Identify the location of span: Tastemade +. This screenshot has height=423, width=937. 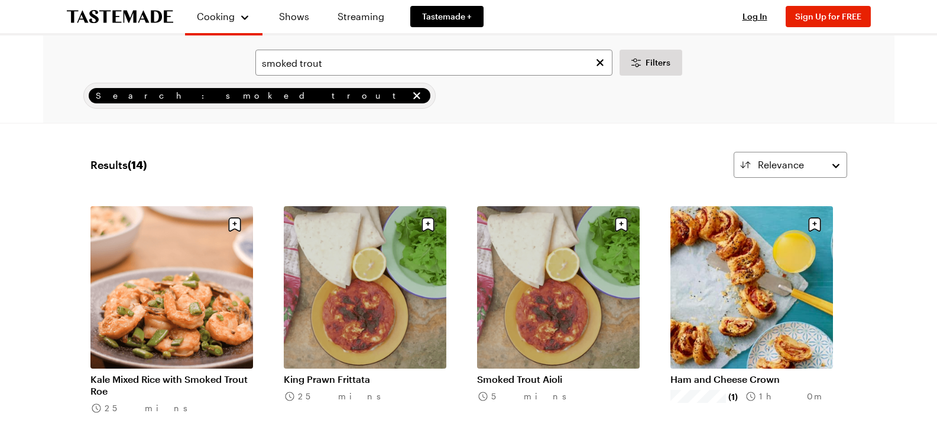
(447, 17).